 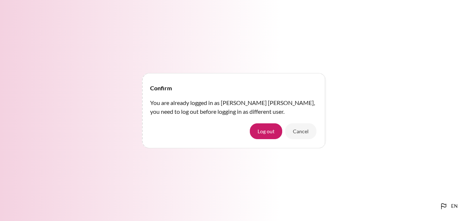 What do you see at coordinates (448, 207) in the screenshot?
I see `button: Languages` at bounding box center [448, 207].